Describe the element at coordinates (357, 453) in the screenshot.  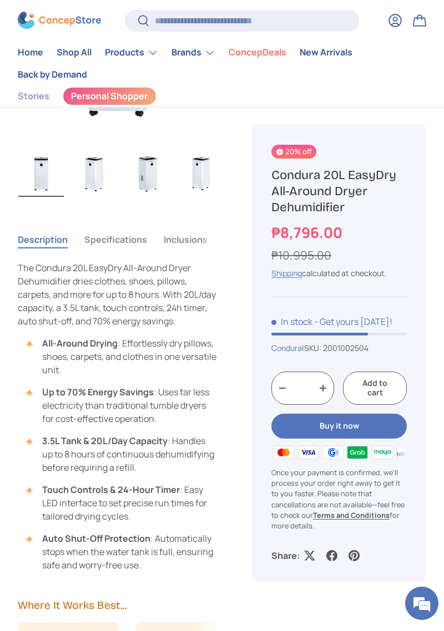
I see `img: grabpay` at that location.